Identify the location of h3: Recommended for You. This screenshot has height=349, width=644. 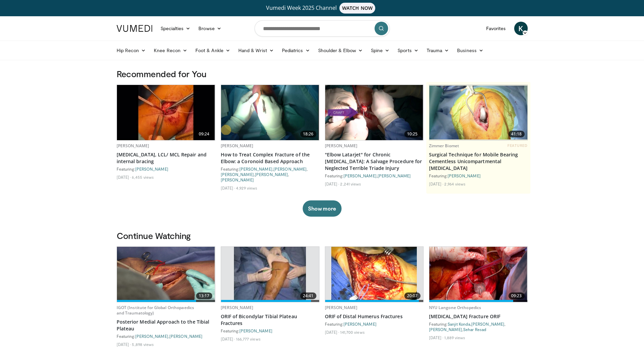
(322, 74).